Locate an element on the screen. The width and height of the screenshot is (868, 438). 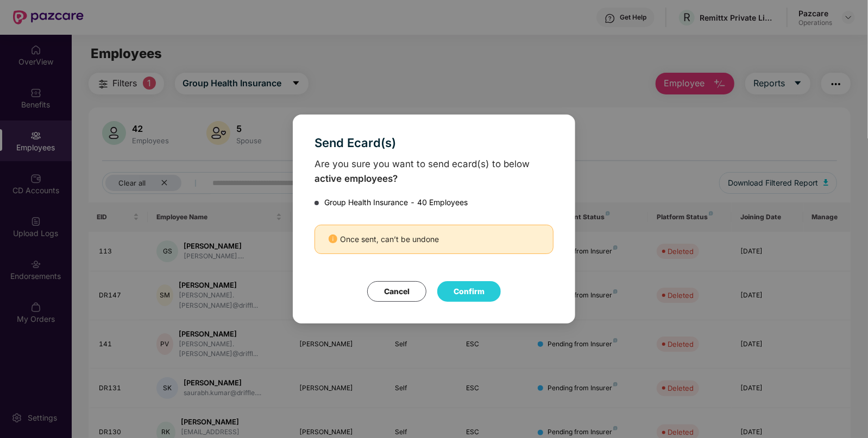
div: Once sent, can’t be undone is located at coordinates (434, 240).